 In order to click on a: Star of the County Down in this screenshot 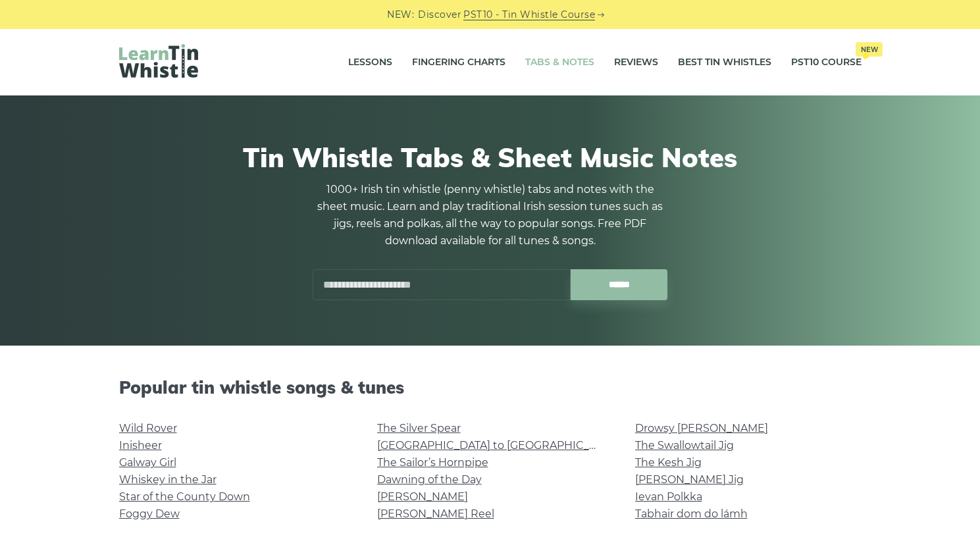, I will do `click(184, 496)`.